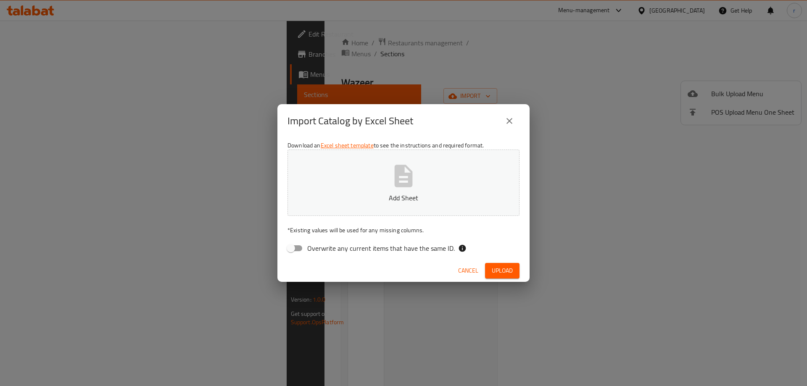 Image resolution: width=807 pixels, height=386 pixels. I want to click on p: Existing values will be used for any missing columns., so click(403, 230).